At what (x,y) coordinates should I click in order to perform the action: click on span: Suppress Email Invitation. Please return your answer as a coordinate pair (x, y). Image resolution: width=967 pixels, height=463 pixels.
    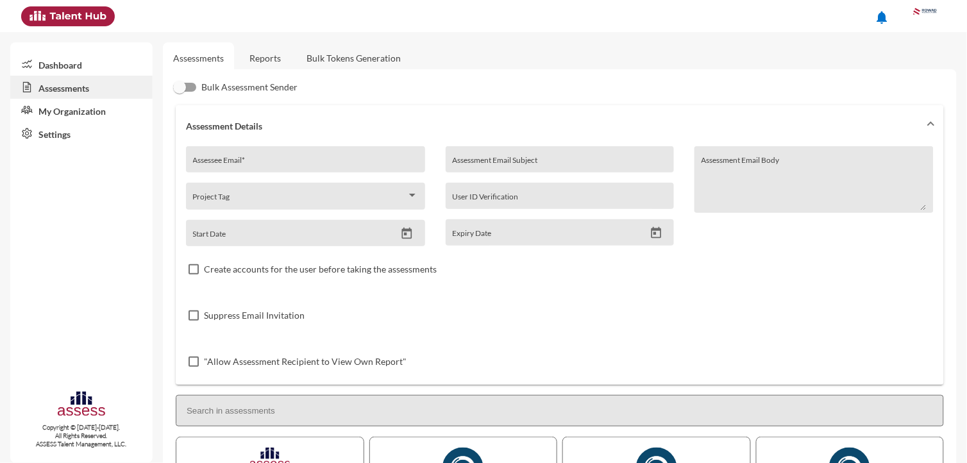
    Looking at the image, I should click on (254, 315).